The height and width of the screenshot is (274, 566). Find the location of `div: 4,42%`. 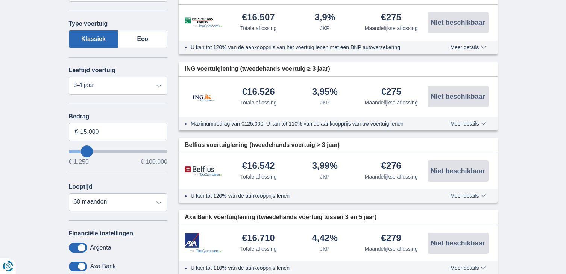

div: 4,42% is located at coordinates (325, 239).